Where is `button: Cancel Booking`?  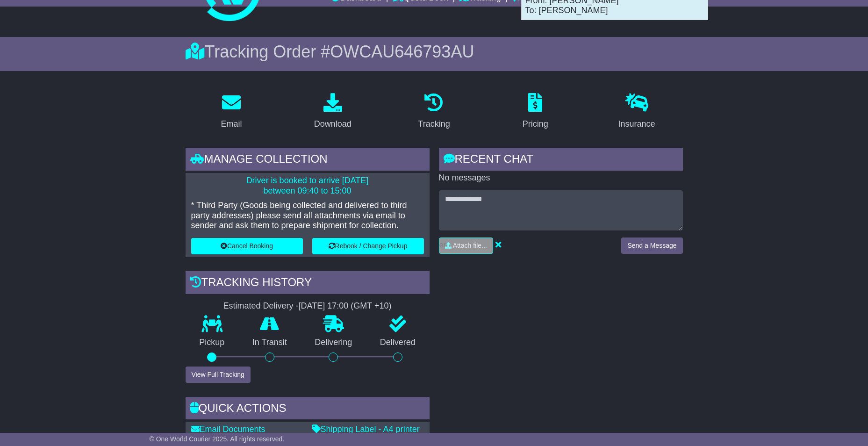 button: Cancel Booking is located at coordinates (246, 246).